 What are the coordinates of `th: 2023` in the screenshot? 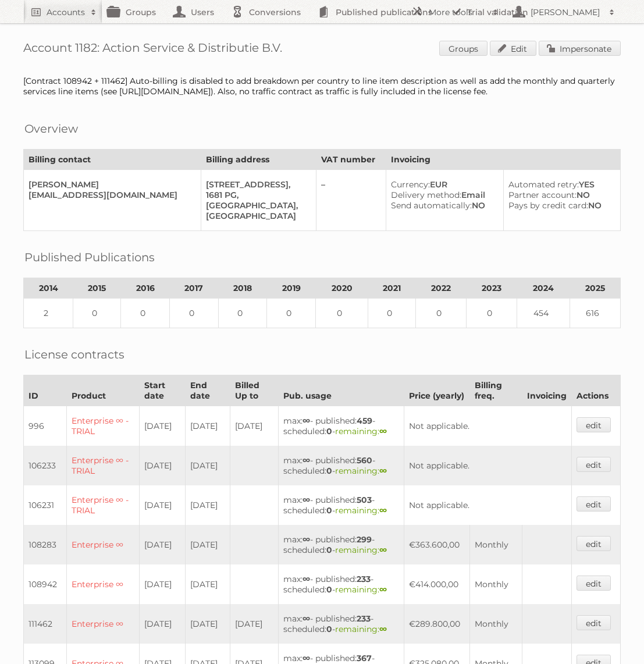 It's located at (491, 288).